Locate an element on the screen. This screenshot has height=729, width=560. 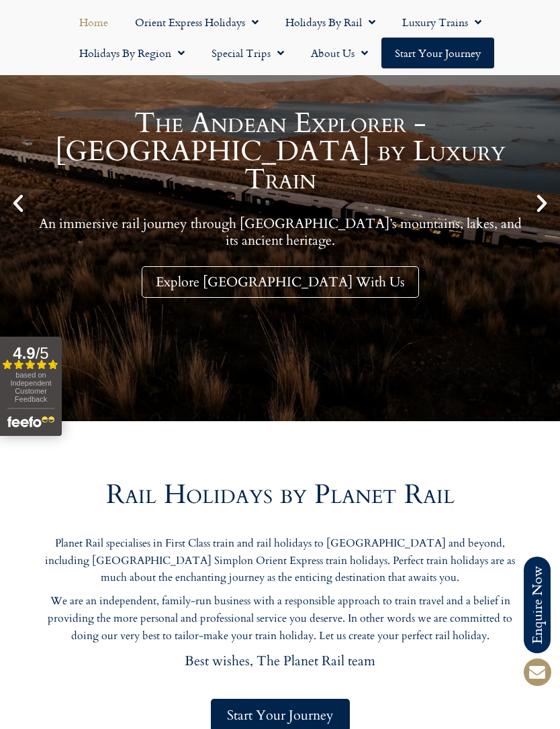
a: Luxury Trains is located at coordinates (441, 22).